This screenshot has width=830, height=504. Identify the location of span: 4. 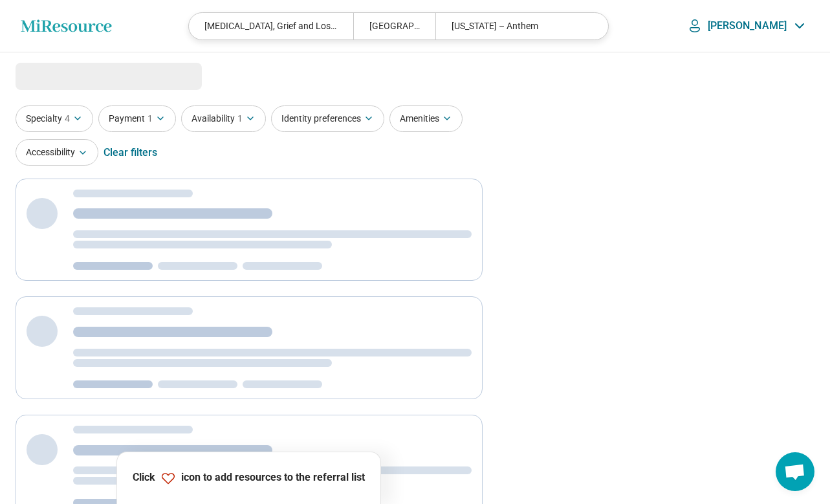
(67, 118).